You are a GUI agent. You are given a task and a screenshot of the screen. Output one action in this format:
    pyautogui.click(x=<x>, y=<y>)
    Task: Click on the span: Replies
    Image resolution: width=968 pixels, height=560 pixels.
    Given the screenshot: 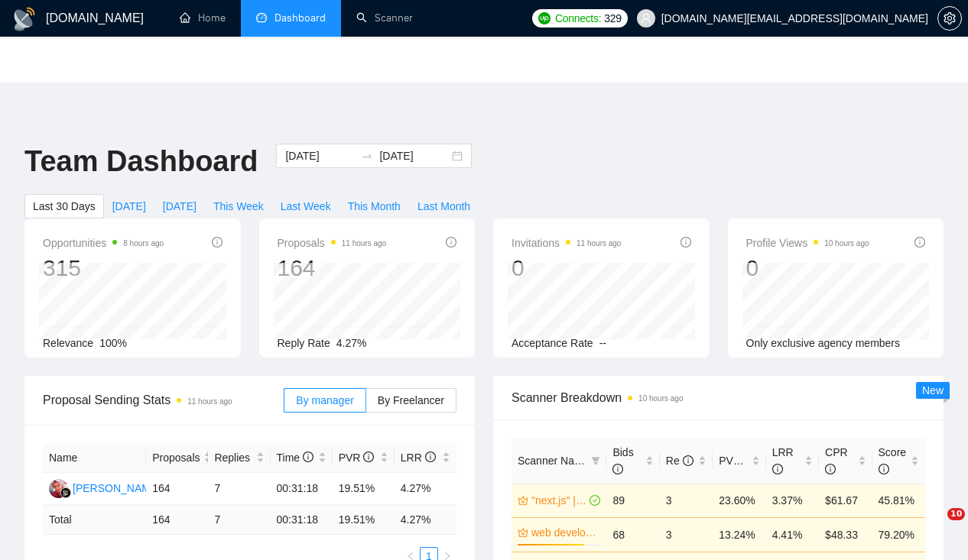 What is the action you would take?
    pyautogui.click(x=234, y=458)
    